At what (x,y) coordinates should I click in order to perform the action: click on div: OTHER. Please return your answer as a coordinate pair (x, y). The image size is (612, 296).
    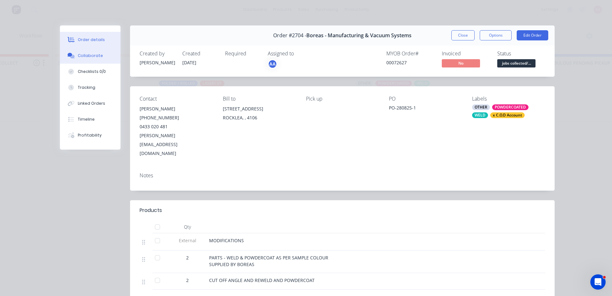
    Looking at the image, I should click on (481, 107).